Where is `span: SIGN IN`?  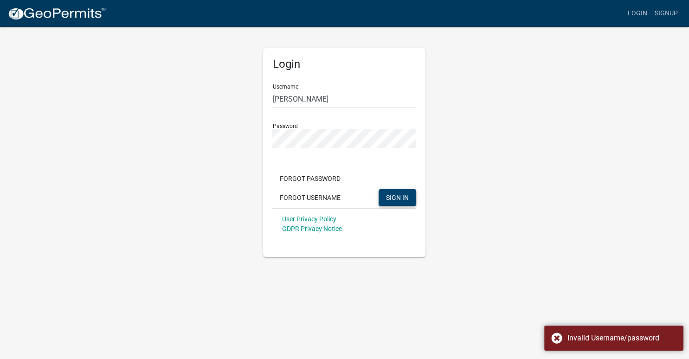
span: SIGN IN is located at coordinates (397, 197).